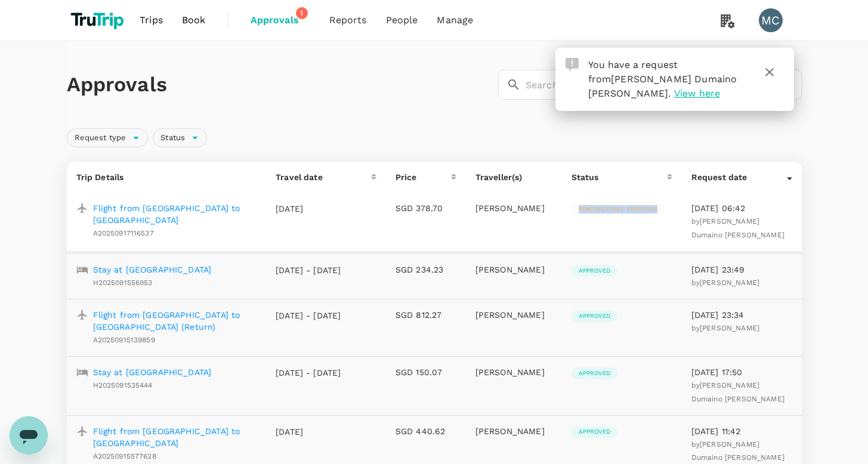 This screenshot has width=868, height=464. Describe the element at coordinates (151, 20) in the screenshot. I see `span: Trips` at that location.